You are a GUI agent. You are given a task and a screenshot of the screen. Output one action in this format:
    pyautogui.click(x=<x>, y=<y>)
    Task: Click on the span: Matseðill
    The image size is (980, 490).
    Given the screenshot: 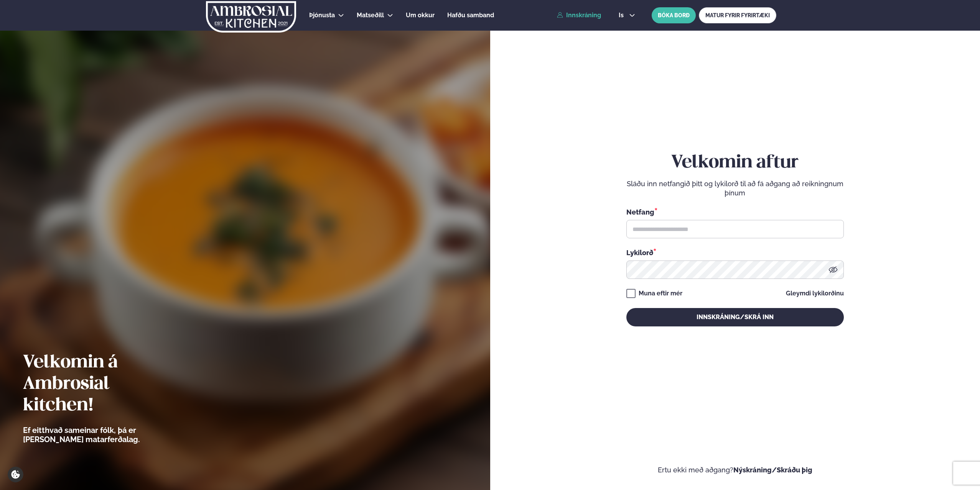 What is the action you would take?
    pyautogui.click(x=370, y=15)
    